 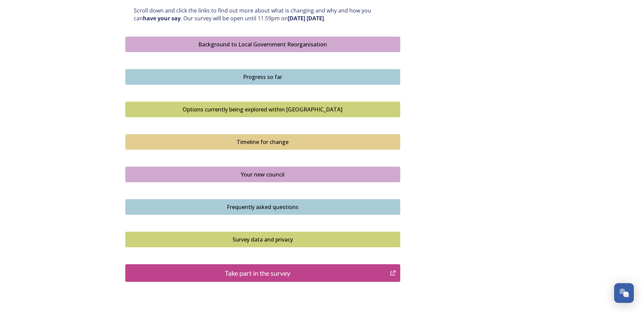 What do you see at coordinates (262, 207) in the screenshot?
I see `div: Frequently asked questions` at bounding box center [262, 207].